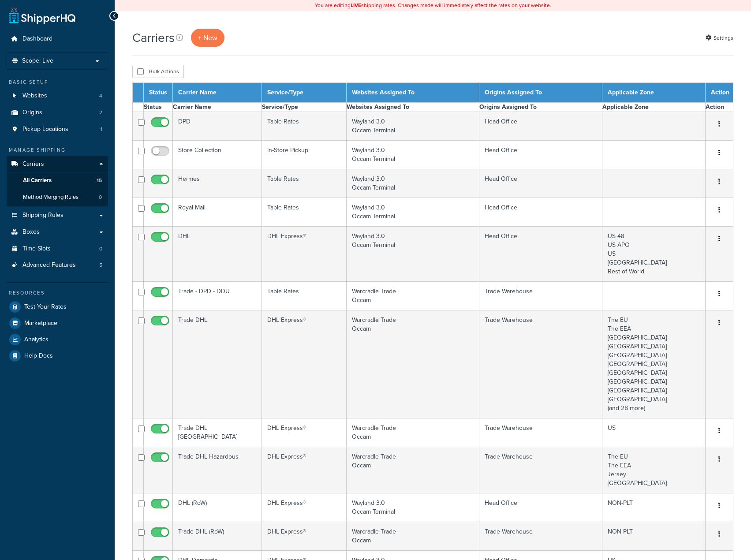  Describe the element at coordinates (38, 61) in the screenshot. I see `span: Scope: Live` at that location.